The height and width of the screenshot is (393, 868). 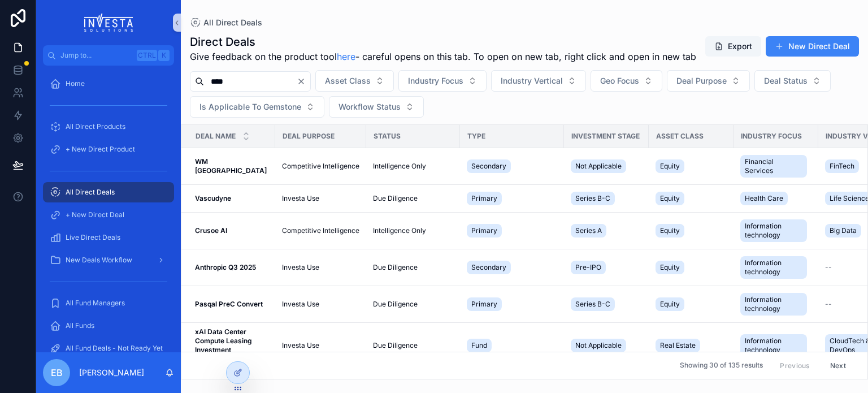 I want to click on div: scrollable content, so click(x=109, y=209).